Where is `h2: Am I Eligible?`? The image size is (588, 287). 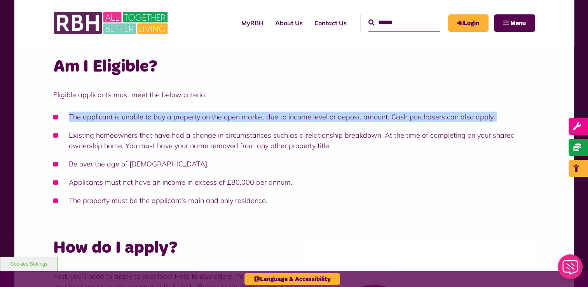
h2: Am I Eligible? is located at coordinates (294, 66).